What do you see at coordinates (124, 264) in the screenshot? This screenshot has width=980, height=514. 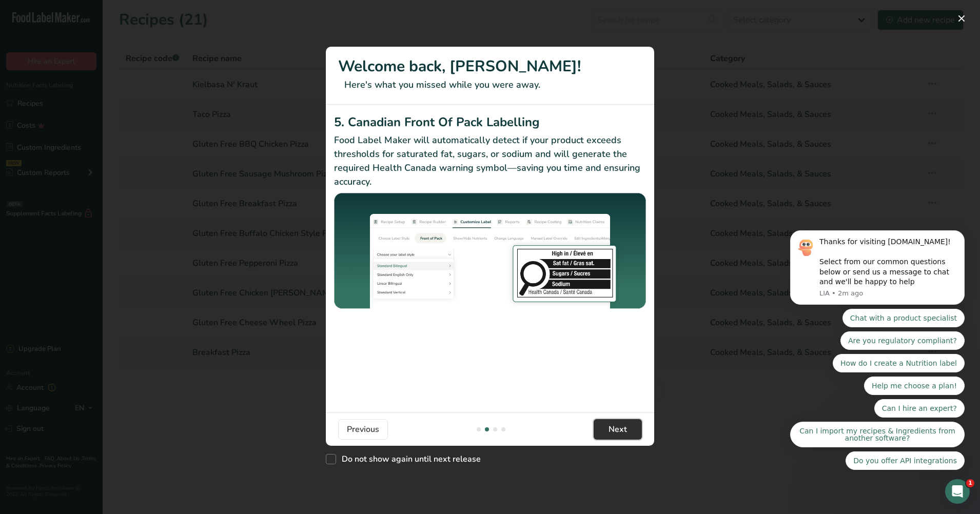 I see `button: Quick reply: How do I create a Nutrition label` at bounding box center [124, 264].